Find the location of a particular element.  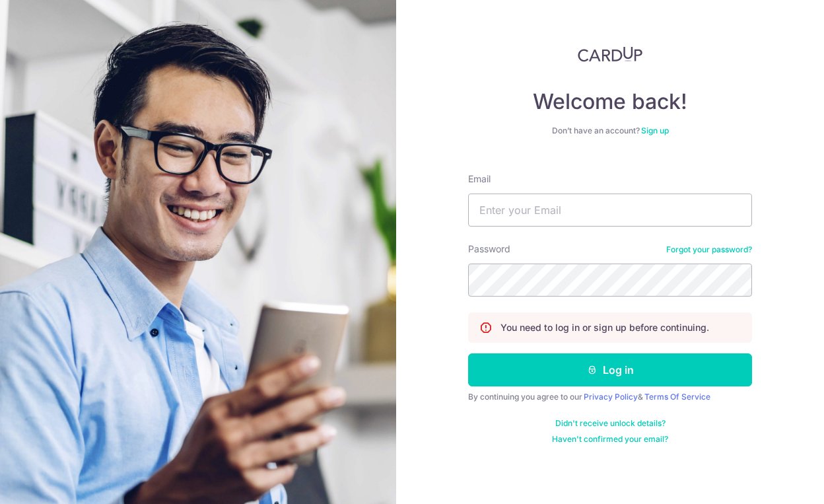

label: Password is located at coordinates (489, 249).